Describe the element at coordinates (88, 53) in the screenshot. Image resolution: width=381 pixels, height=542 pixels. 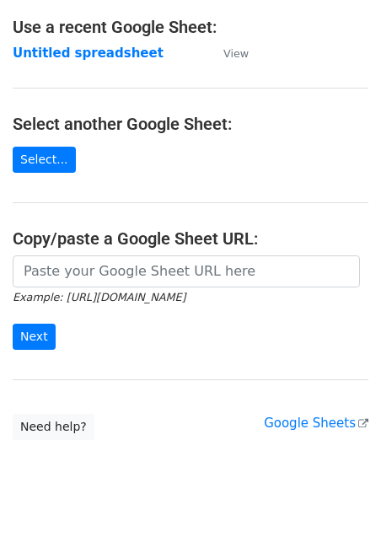
I see `a: Untitled spreadsheet` at that location.